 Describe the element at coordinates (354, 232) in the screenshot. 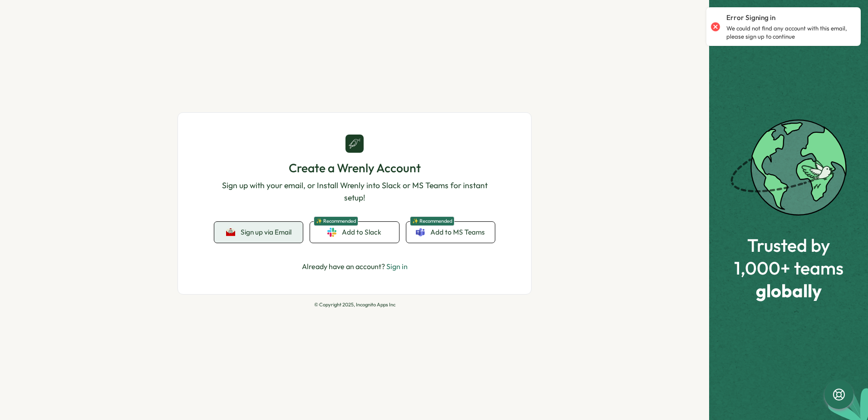

I see `a: ✨ RecommendedAdd to Slack` at that location.